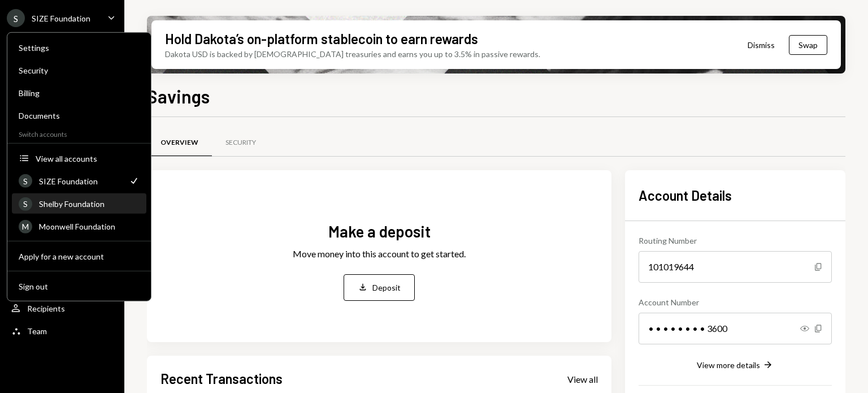 This screenshot has width=868, height=393. Describe the element at coordinates (735, 329) in the screenshot. I see `div: • • • • • • • • 3600` at that location.